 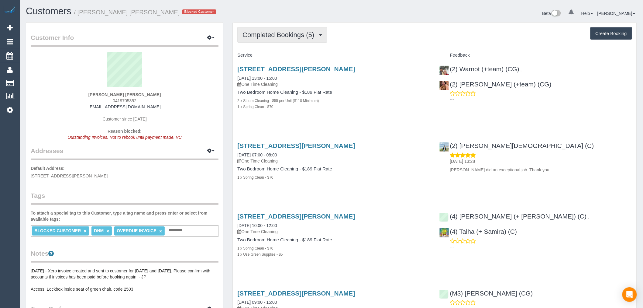 I want to click on a: (2) Warnot (+team) (CG), so click(x=479, y=69).